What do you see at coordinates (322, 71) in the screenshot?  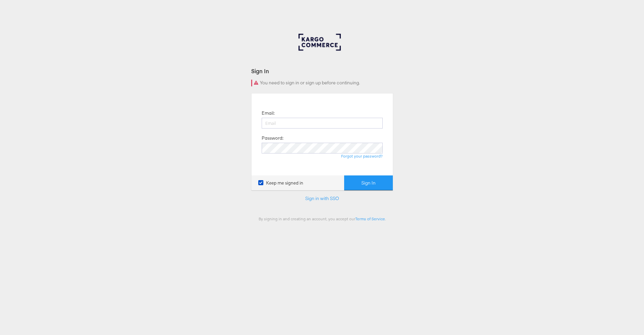 I see `div: Sign In` at bounding box center [322, 71].